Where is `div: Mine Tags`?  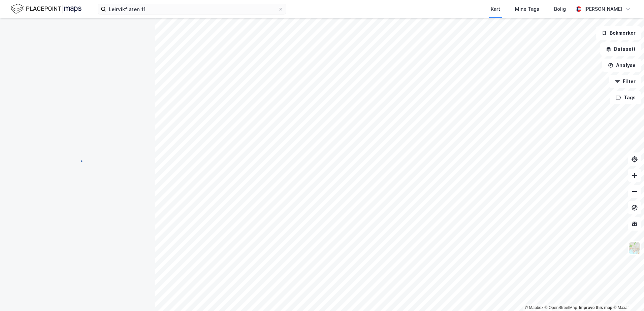 div: Mine Tags is located at coordinates (527, 9).